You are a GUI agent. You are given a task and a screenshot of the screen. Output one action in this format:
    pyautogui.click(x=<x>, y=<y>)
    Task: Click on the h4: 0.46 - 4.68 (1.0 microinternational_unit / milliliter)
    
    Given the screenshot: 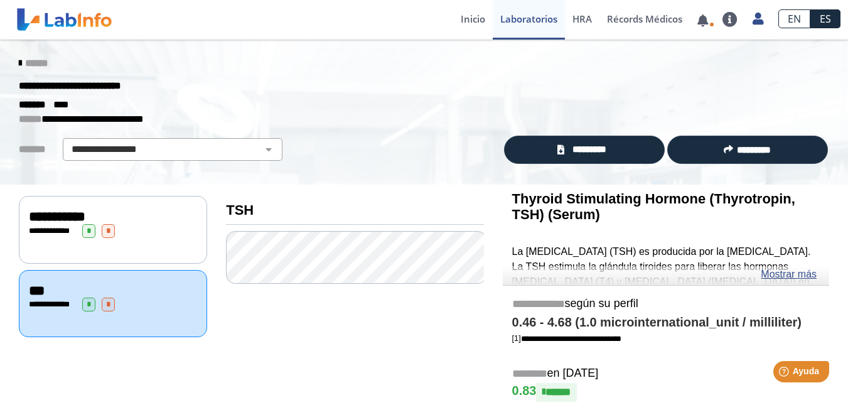 What is the action you would take?
    pyautogui.click(x=666, y=323)
    